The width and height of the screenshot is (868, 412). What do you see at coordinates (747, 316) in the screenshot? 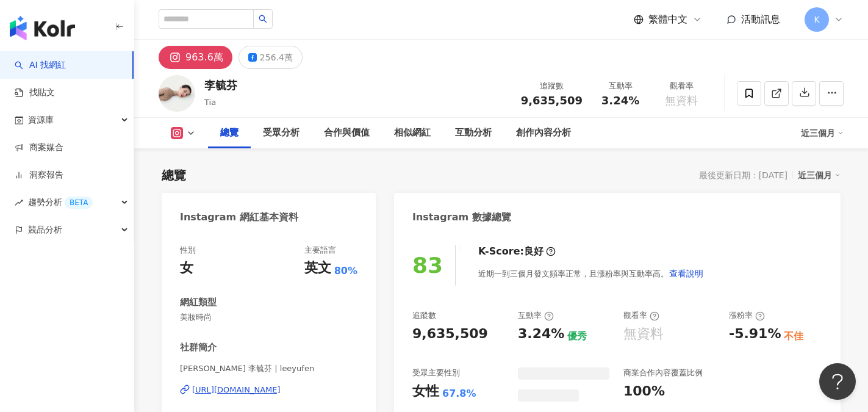
I see `div: 漲粉率` at bounding box center [747, 316].